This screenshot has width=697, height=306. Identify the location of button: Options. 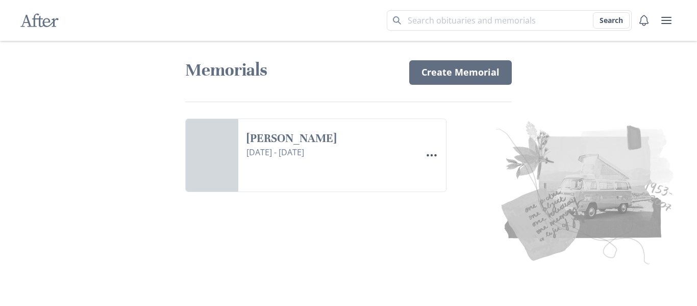
(432, 155).